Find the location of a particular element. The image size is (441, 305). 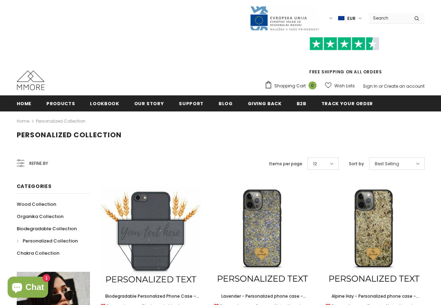

span: 12 is located at coordinates (315, 164).